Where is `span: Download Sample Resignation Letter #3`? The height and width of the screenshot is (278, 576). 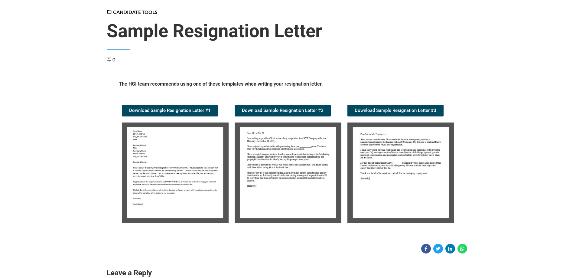
span: Download Sample Resignation Letter #3 is located at coordinates (395, 110).